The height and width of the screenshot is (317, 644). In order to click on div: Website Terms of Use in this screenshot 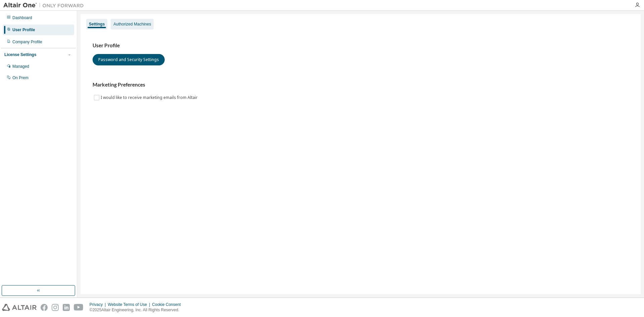, I will do `click(130, 304)`.